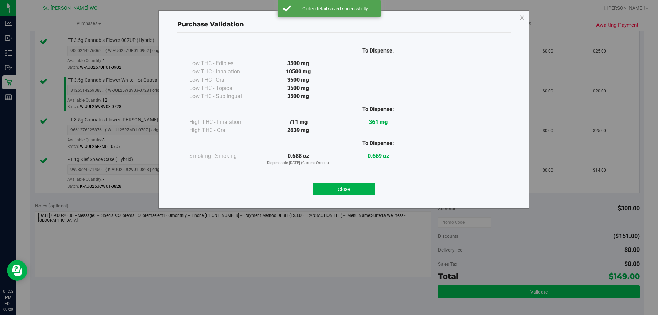 The height and width of the screenshot is (315, 658). I want to click on span: Purchase Validation, so click(211, 24).